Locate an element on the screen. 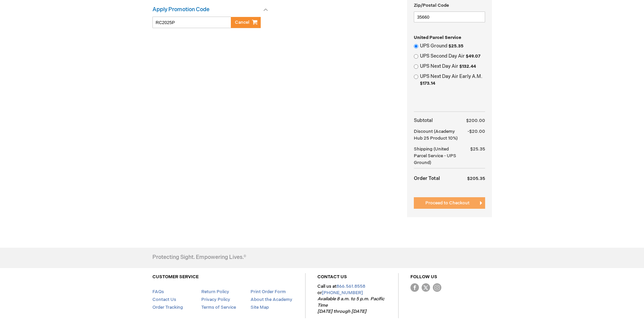  label: UPS Ground is located at coordinates (453, 46).